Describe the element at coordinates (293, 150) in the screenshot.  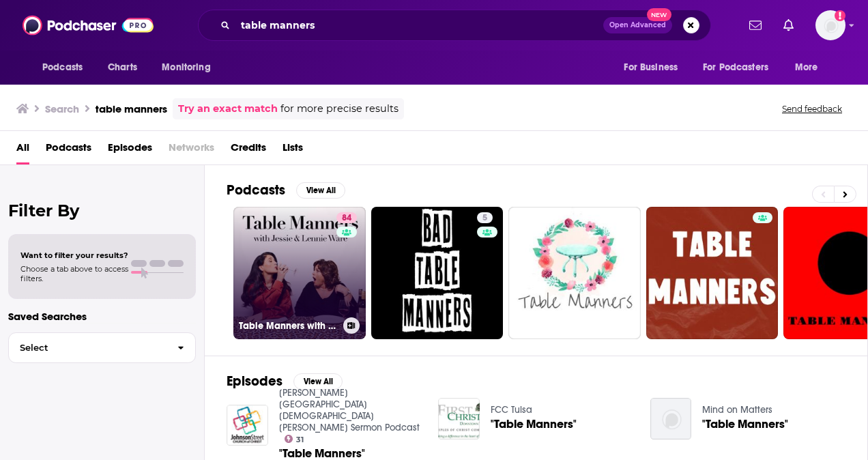
I see `span: Lists` at that location.